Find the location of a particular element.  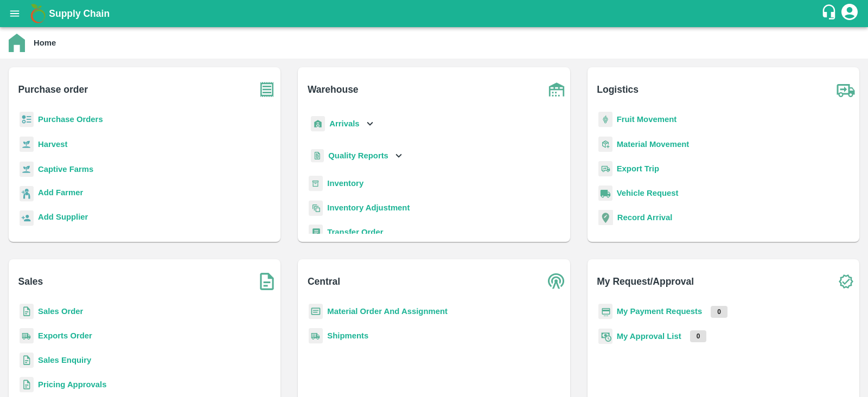

img: soSales is located at coordinates (267, 281).